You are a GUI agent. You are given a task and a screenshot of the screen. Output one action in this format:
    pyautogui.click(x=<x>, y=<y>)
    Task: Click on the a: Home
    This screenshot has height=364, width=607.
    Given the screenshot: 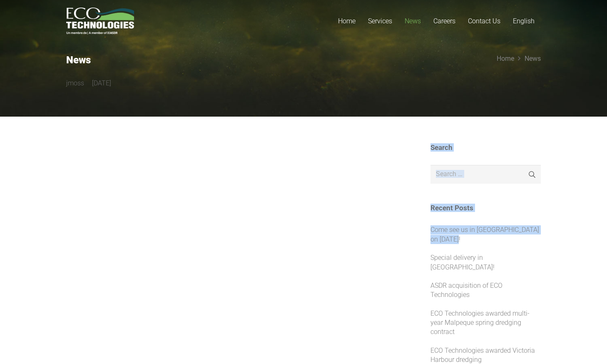 What is the action you would take?
    pyautogui.click(x=506, y=58)
    